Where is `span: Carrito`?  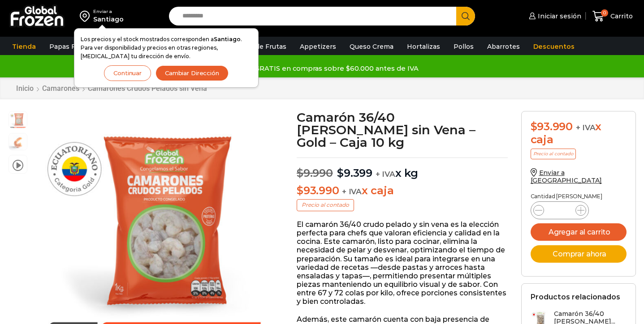 span: Carrito is located at coordinates (621, 16).